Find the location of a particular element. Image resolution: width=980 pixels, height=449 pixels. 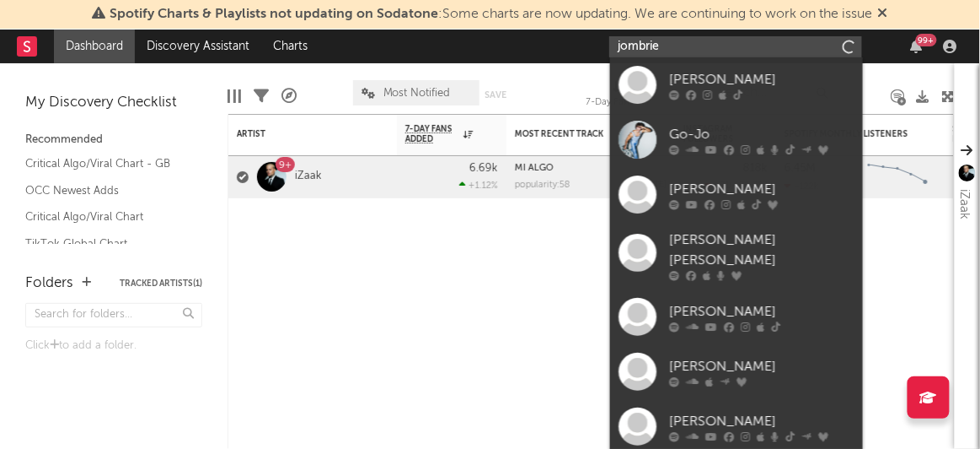

a: Discovery Assistant is located at coordinates (198, 47).